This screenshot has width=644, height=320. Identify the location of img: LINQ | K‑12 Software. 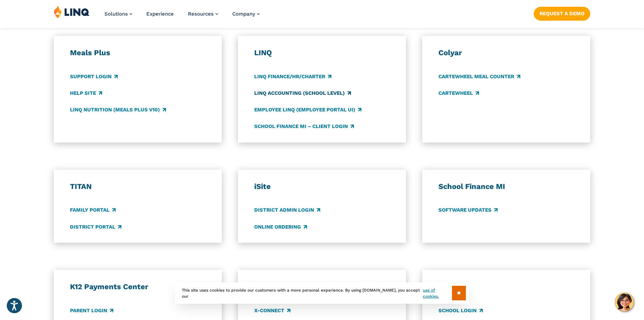
(71, 12).